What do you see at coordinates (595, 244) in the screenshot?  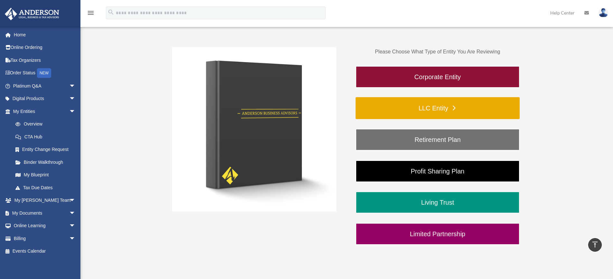 I see `i: vertical_align_top` at bounding box center [595, 244].